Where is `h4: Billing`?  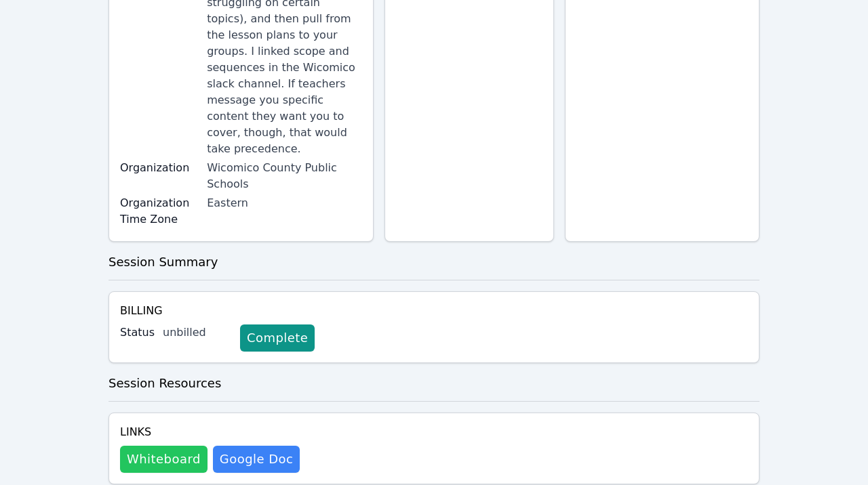 h4: Billing is located at coordinates (434, 311).